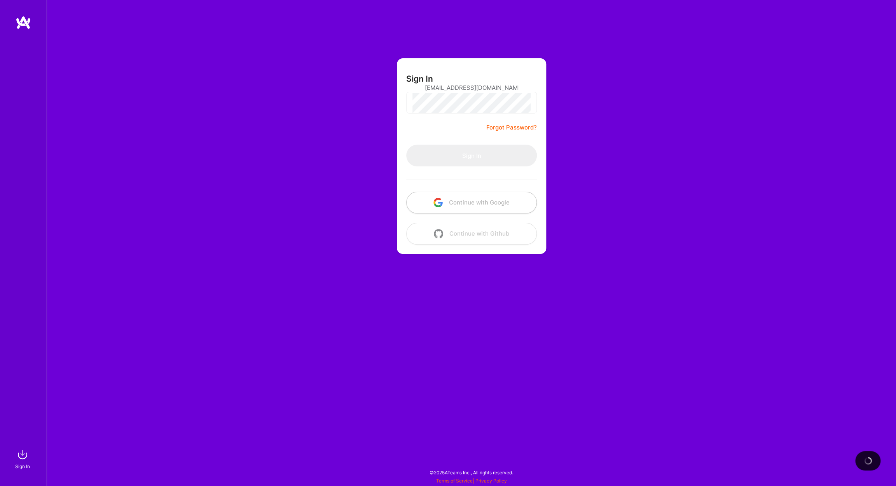 This screenshot has height=486, width=896. What do you see at coordinates (472, 234) in the screenshot?
I see `button: Continue with Github` at bounding box center [472, 234].